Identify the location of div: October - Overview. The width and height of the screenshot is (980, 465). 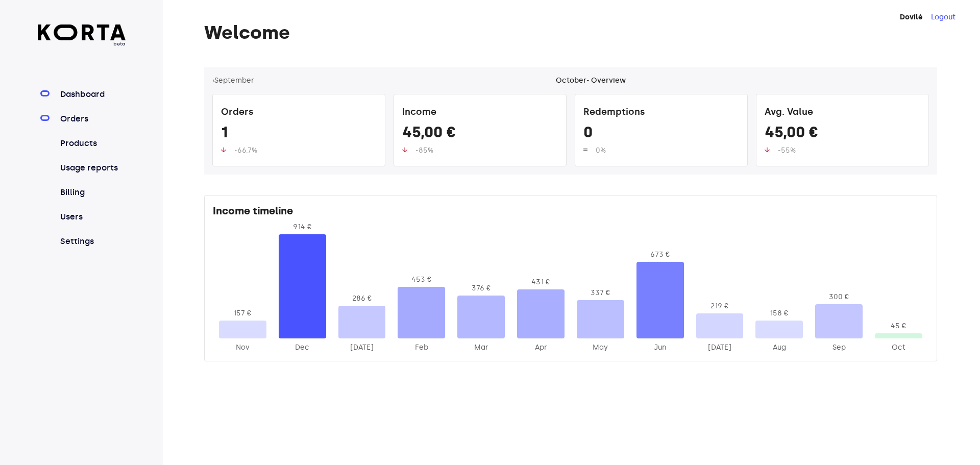
(590, 81).